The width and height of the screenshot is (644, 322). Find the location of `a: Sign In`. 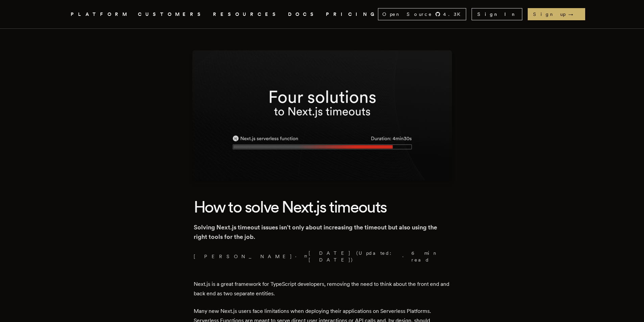

a: Sign In is located at coordinates (497, 14).